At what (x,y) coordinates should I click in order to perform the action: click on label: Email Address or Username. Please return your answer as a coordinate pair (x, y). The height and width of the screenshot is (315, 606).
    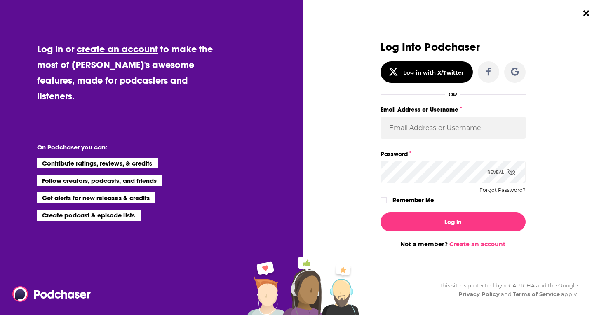
    Looking at the image, I should click on (453, 110).